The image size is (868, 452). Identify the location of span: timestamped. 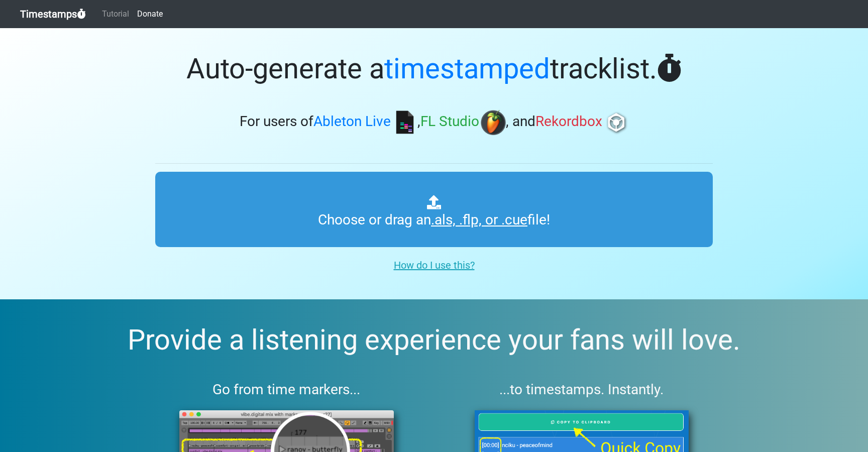
(467, 68).